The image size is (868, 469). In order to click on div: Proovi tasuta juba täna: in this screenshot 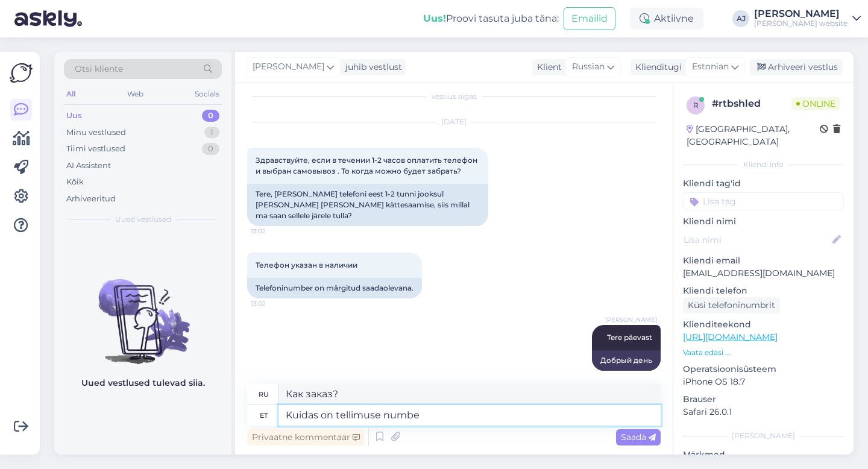, I will do `click(491, 19)`.